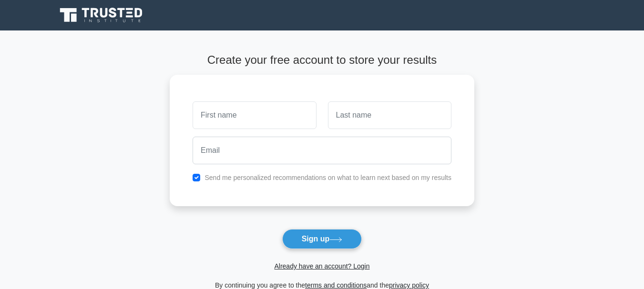  I want to click on input: Email, so click(322, 150).